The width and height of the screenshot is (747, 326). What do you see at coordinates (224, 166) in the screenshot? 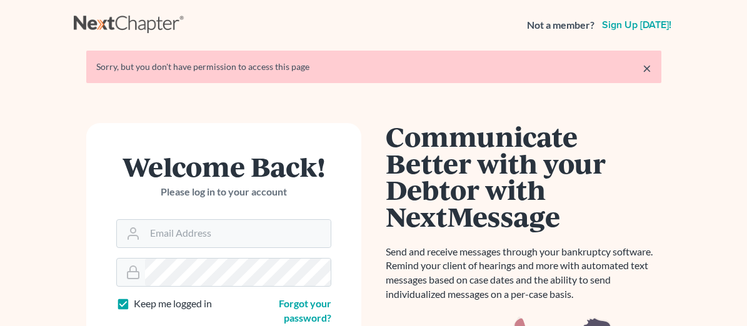
I see `h1: Welcome Back!` at bounding box center [224, 166].